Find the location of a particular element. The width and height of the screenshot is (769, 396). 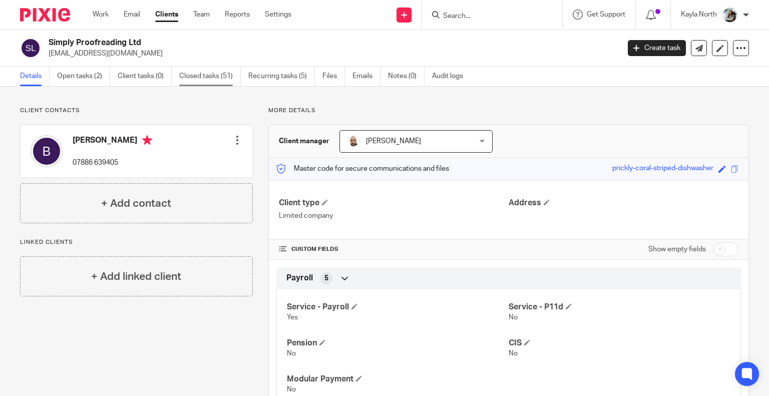

a: Closed tasks (51) is located at coordinates (210, 76).